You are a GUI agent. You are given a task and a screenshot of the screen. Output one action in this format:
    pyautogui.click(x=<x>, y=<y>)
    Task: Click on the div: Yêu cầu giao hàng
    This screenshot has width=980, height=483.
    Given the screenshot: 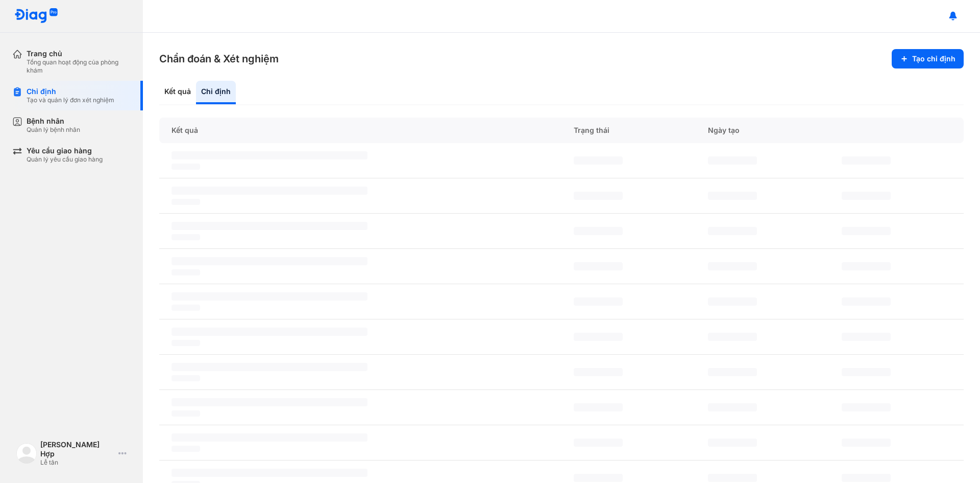 What is the action you would take?
    pyautogui.click(x=64, y=151)
    